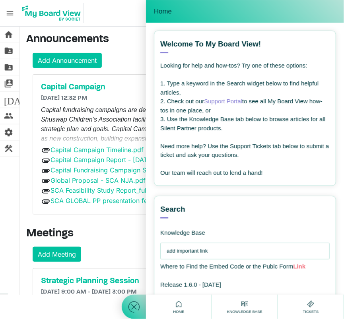 The width and height of the screenshot is (344, 319). I want to click on span: switch_account, so click(9, 83).